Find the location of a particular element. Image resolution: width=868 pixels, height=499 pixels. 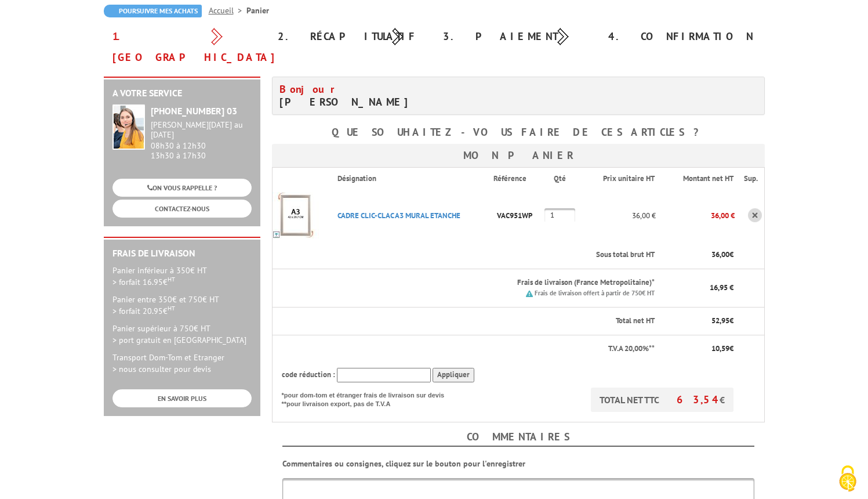

p: Panier entre 350€ et 750€ HT is located at coordinates (182, 305).